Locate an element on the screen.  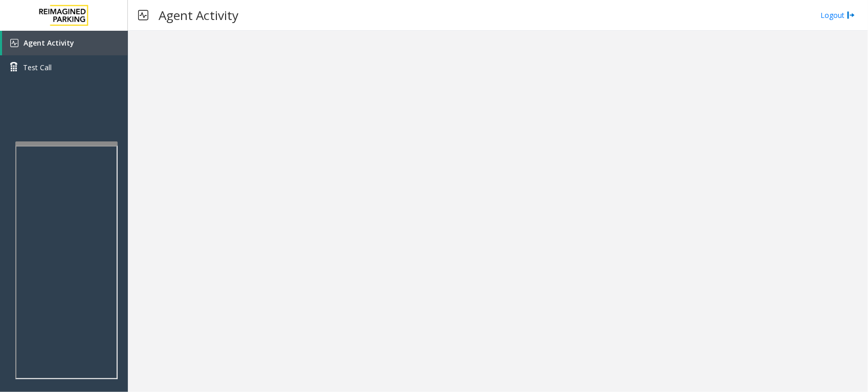
img: 'icon' is located at coordinates (14, 43).